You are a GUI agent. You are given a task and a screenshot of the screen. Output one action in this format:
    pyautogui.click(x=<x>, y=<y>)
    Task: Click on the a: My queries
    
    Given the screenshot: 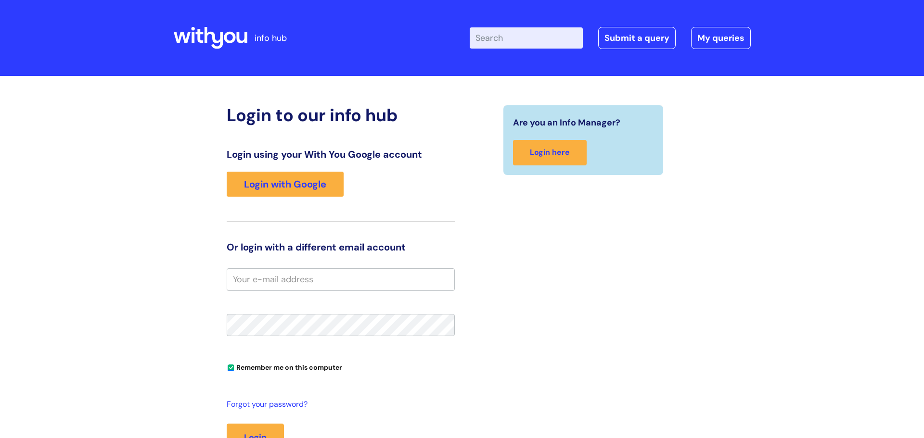 What is the action you would take?
    pyautogui.click(x=721, y=38)
    